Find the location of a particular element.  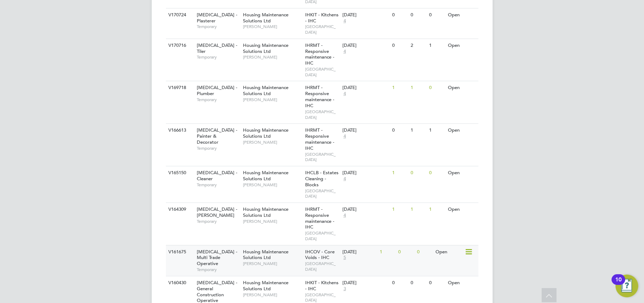

div: V166613 is located at coordinates (179, 130).